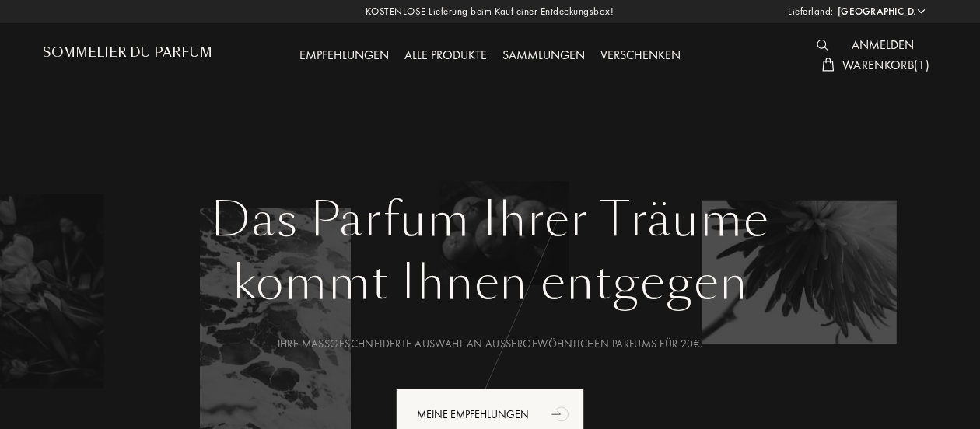  What do you see at coordinates (886, 65) in the screenshot?
I see `span: Warenkorb ( 1 )` at bounding box center [886, 65].